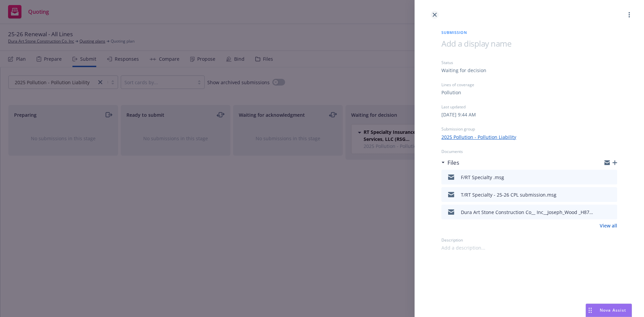 The width and height of the screenshot is (644, 317). Describe the element at coordinates (529, 129) in the screenshot. I see `div: Submission group` at that location.